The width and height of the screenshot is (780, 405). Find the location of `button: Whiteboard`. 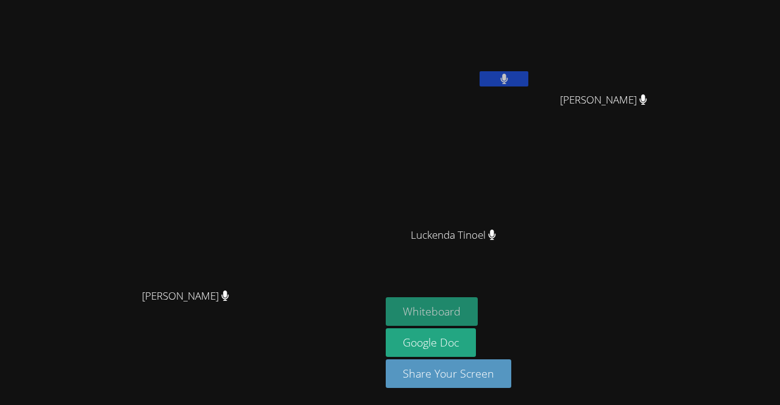

button: Whiteboard is located at coordinates (431, 311).